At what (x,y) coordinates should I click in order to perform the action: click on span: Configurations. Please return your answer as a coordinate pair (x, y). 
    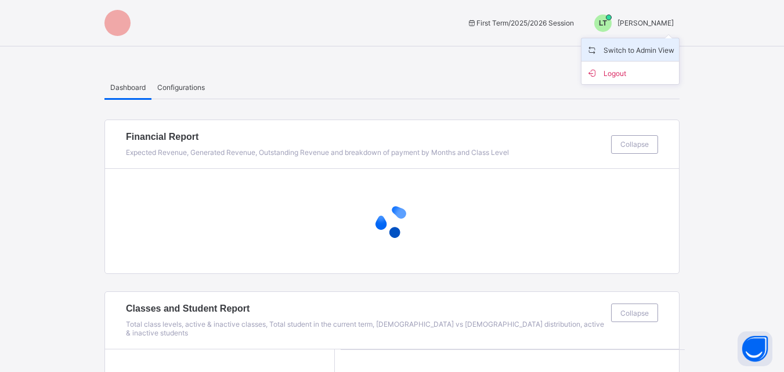
    Looking at the image, I should click on (181, 87).